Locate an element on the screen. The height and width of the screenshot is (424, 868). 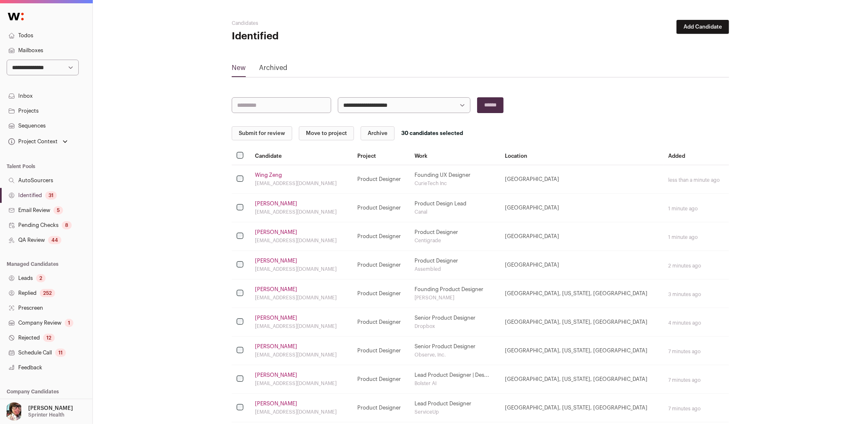
a: Wing Zeng is located at coordinates (268, 175).